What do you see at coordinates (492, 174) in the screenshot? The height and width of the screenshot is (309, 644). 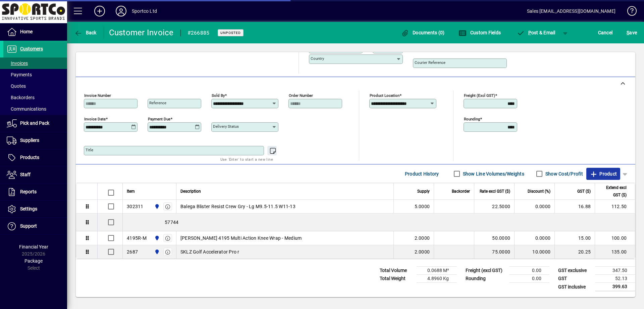 I see `label: Show Line Volumes/Weights` at bounding box center [492, 174].